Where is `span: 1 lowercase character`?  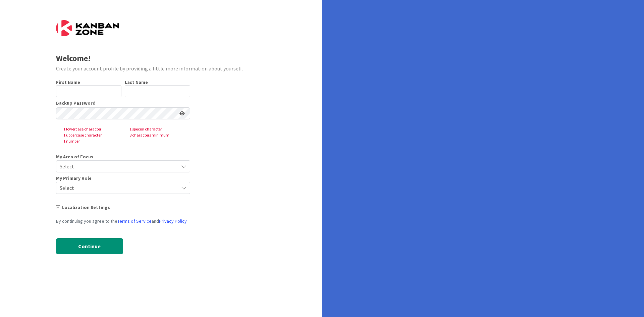
span: 1 lowercase character is located at coordinates (91, 129).